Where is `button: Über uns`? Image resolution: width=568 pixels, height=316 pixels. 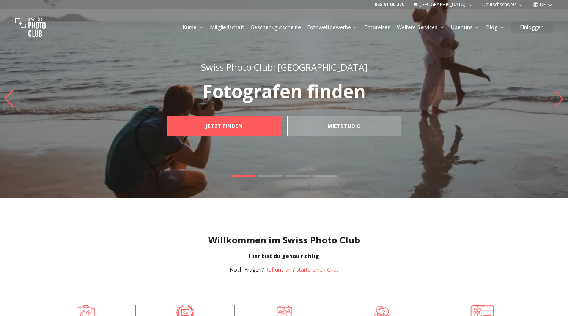
button: Über uns is located at coordinates (465, 27).